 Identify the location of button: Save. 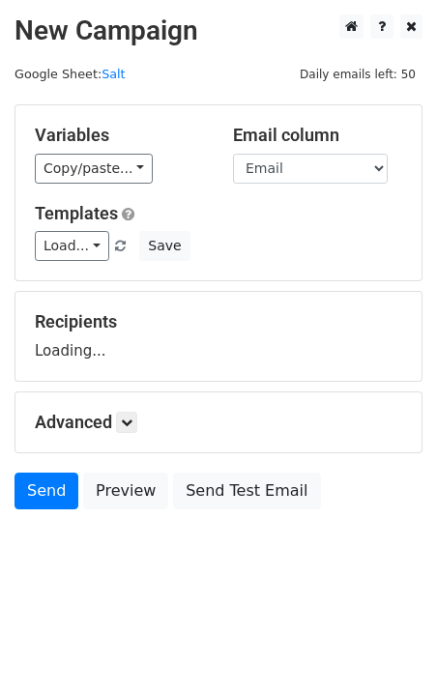
(164, 245).